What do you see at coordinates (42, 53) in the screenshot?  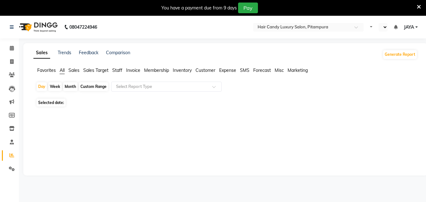 I see `a: Sales` at bounding box center [42, 53].